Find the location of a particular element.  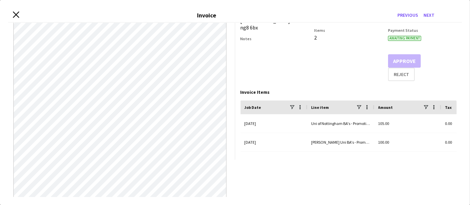

span: Awaiting payment is located at coordinates (405, 38).